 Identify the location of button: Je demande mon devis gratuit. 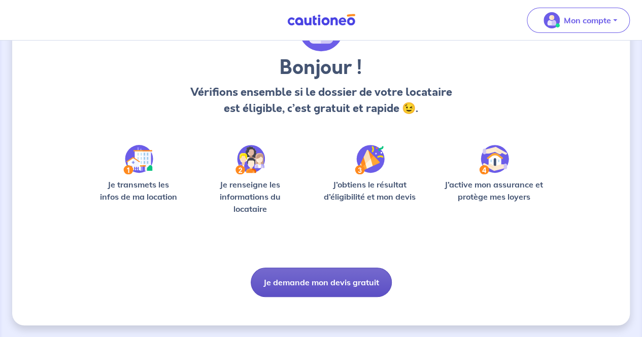
(321, 283).